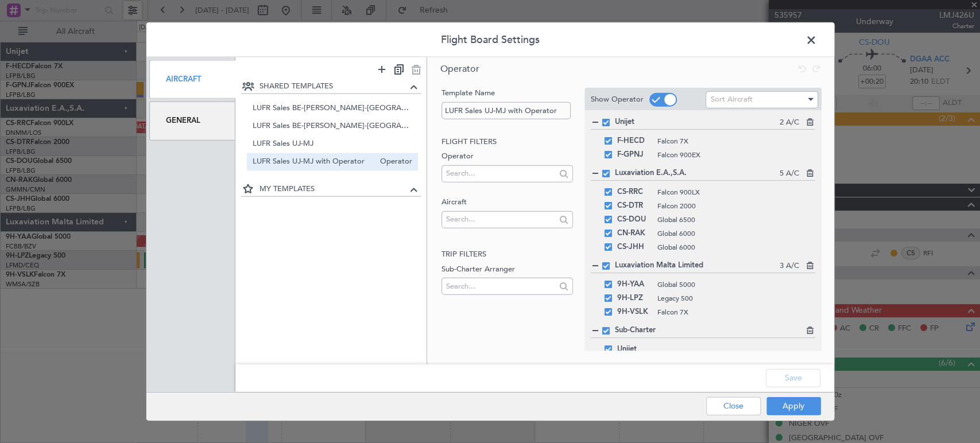 The image size is (980, 443). What do you see at coordinates (697, 266) in the screenshot?
I see `span: Luxaviation Malta Limited` at bounding box center [697, 266].